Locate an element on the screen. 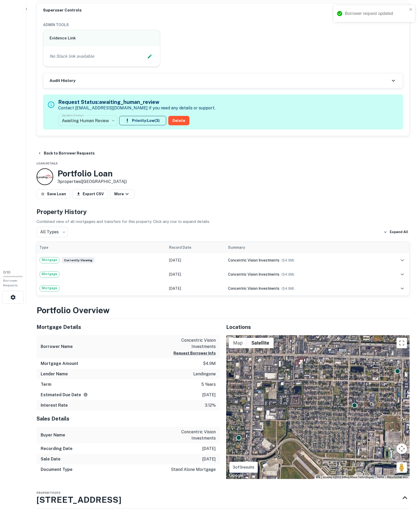 This screenshot has height=509, width=420. th: Type is located at coordinates (101, 248).